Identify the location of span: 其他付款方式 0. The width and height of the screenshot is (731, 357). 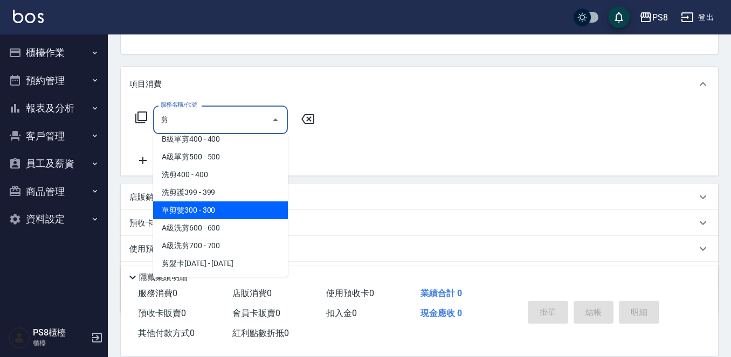
(166, 333).